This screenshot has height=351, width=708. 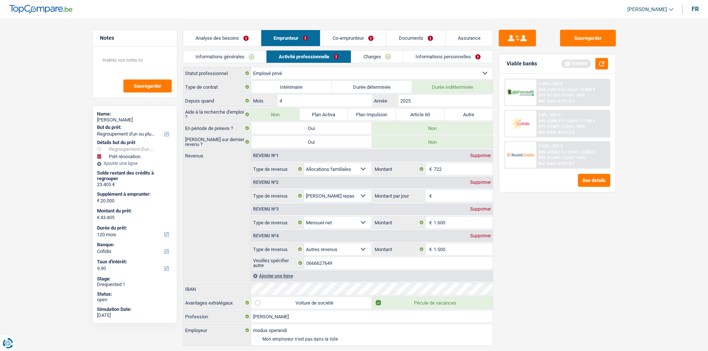 What do you see at coordinates (134, 176) in the screenshot?
I see `div: Solde restant des crédits à regrouper` at bounding box center [134, 176].